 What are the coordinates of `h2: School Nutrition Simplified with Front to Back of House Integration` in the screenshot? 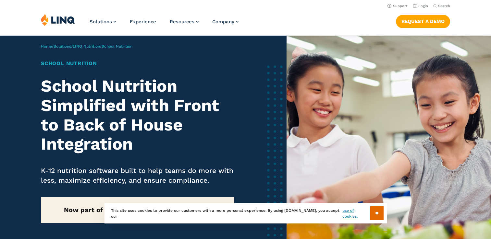 It's located at (138, 115).